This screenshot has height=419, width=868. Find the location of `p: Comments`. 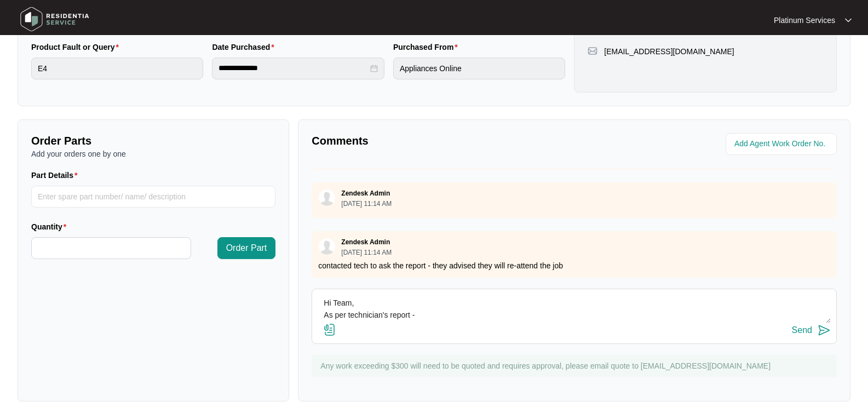

p: Comments is located at coordinates (439, 141).